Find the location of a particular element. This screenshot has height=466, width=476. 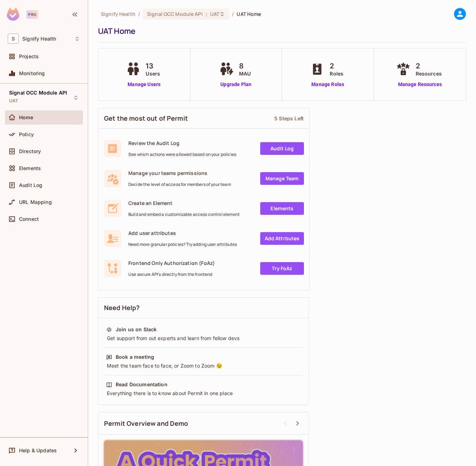

span: Permit Overview and Demo is located at coordinates (146, 423).